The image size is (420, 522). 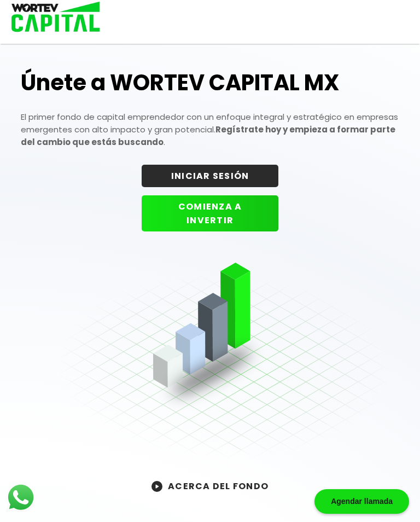 What do you see at coordinates (210, 220) in the screenshot?
I see `a: COMIENZA A INVERTIR` at bounding box center [210, 220].